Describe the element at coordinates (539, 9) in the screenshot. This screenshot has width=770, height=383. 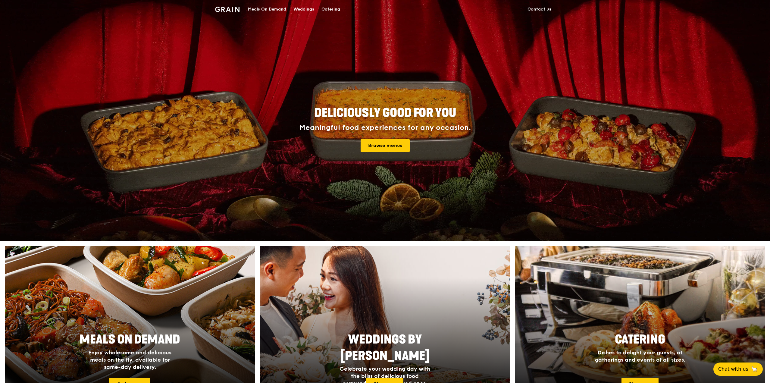
I see `a: Contact us` at that location.